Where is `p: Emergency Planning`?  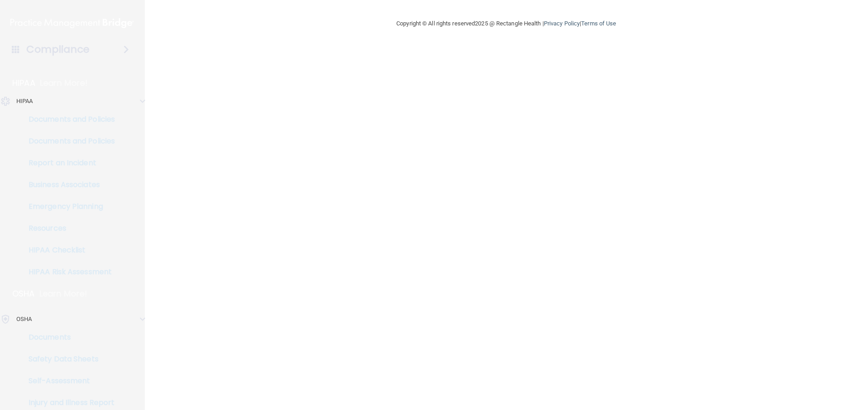 p: Emergency Planning is located at coordinates (68, 207).